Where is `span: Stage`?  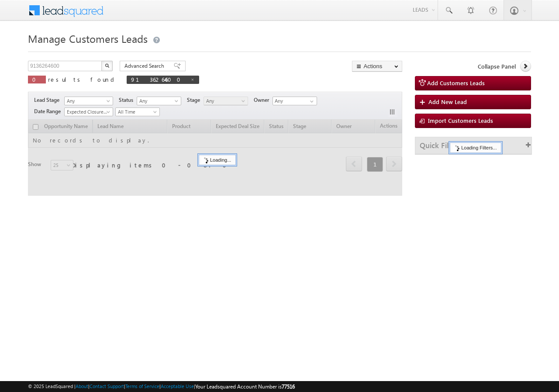
span: Stage is located at coordinates (195, 100).